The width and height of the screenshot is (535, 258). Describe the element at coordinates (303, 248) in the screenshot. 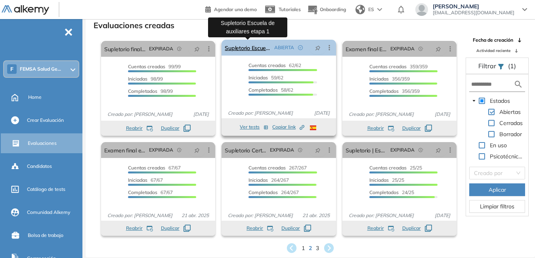

I see `span: 1` at that location.